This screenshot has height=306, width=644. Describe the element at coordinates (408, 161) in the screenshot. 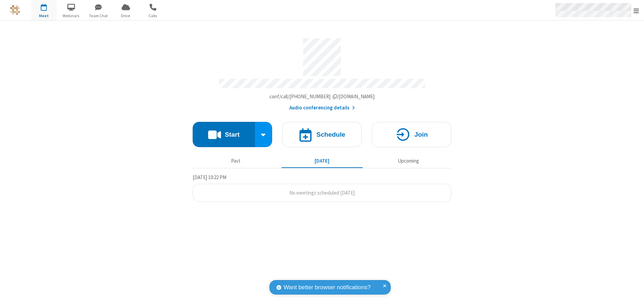

I see `button: Upcoming` at that location.